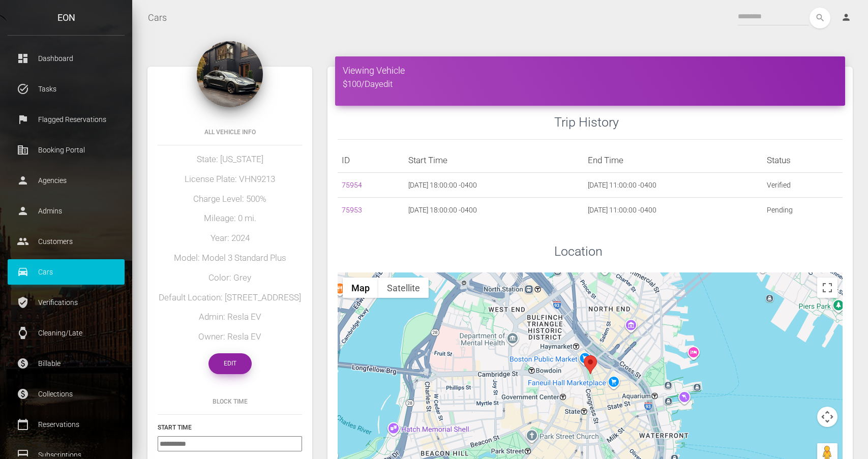 The height and width of the screenshot is (459, 868). Describe the element at coordinates (66, 241) in the screenshot. I see `p: Customers` at that location.